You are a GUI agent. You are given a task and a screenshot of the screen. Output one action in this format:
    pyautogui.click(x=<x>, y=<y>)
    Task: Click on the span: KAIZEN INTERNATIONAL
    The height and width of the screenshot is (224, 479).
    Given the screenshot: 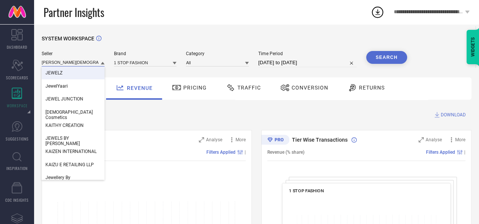 What is the action you would take?
    pyautogui.click(x=71, y=152)
    